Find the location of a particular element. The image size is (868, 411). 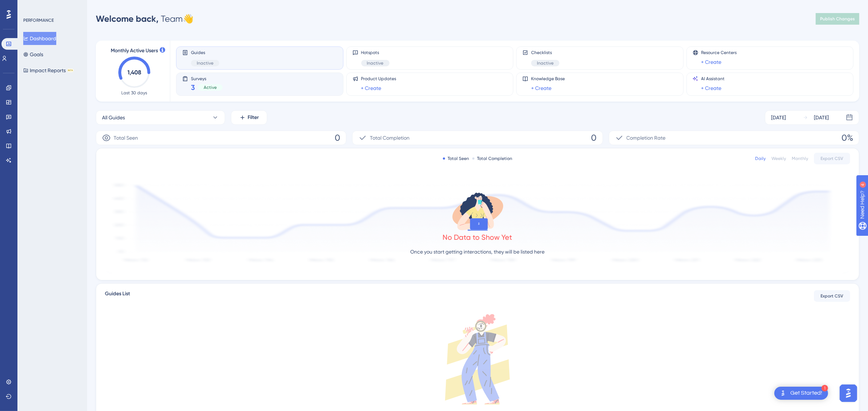

span: 3 is located at coordinates (193, 87).